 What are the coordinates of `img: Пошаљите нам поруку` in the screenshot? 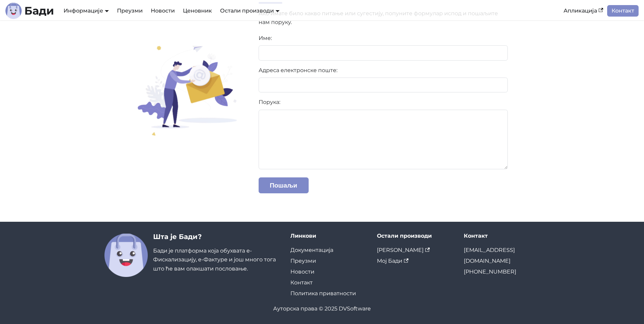 It's located at (186, 90).